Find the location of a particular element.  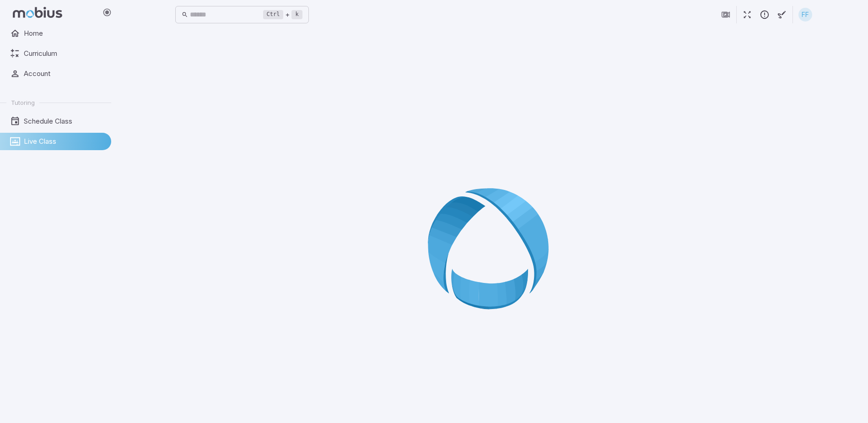

span: Tutoring is located at coordinates (23, 103).